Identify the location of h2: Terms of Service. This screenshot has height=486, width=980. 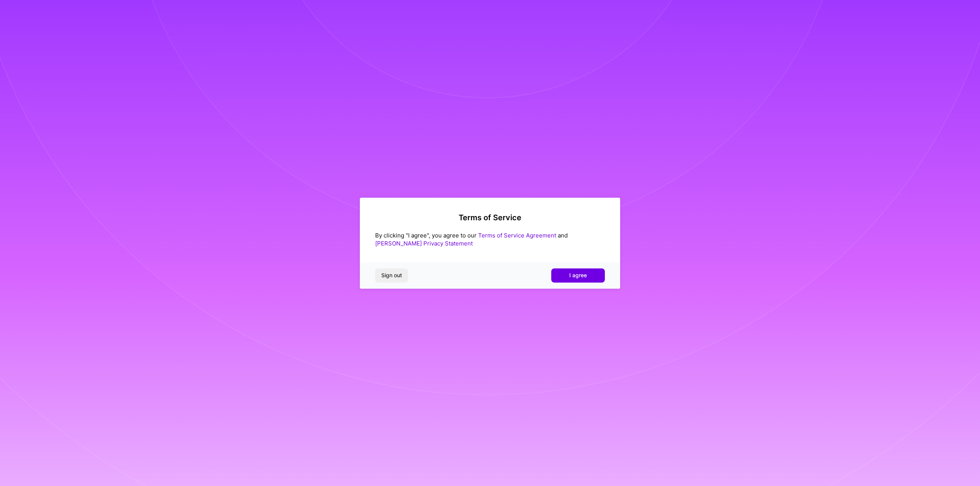
(490, 218).